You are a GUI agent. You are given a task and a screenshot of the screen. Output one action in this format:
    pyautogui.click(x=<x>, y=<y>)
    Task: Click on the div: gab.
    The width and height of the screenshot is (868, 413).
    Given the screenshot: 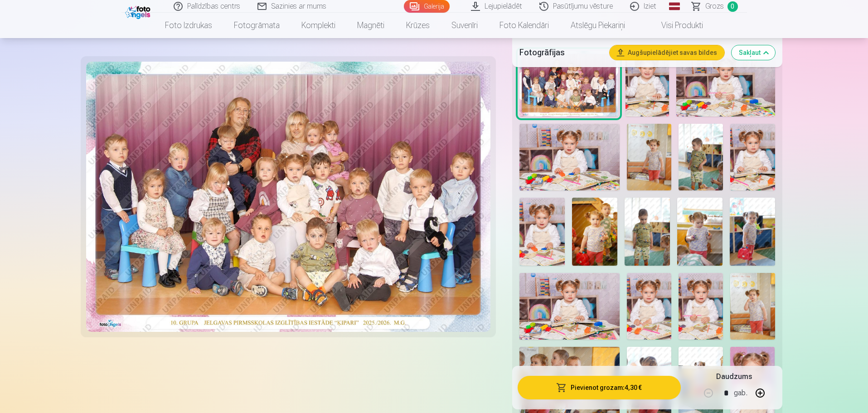 What is the action you would take?
    pyautogui.click(x=741, y=394)
    